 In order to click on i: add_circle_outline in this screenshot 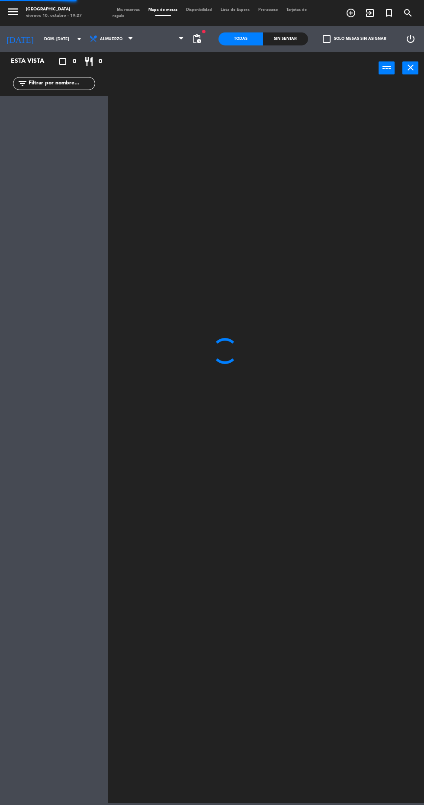, I will do `click(351, 13)`.